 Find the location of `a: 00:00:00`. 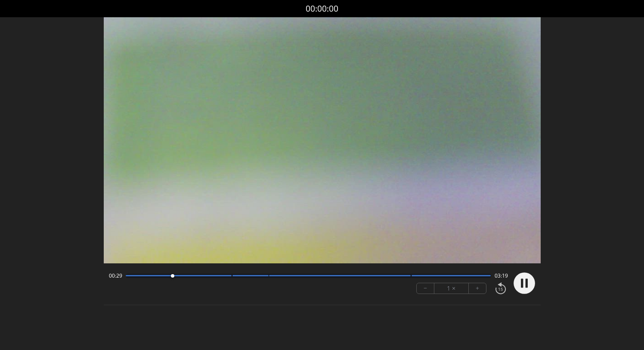

a: 00:00:00 is located at coordinates (322, 9).